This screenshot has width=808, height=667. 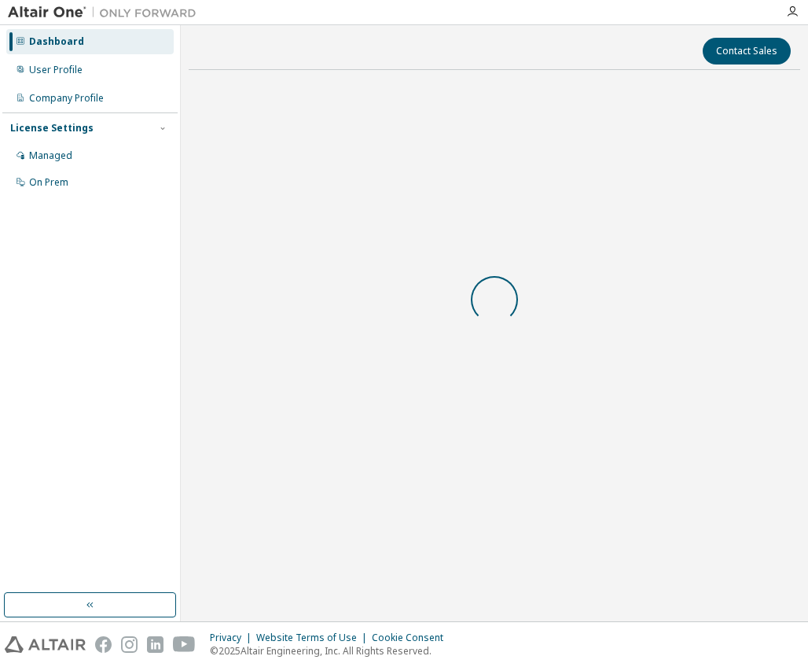 I want to click on img: youtube.svg, so click(x=184, y=644).